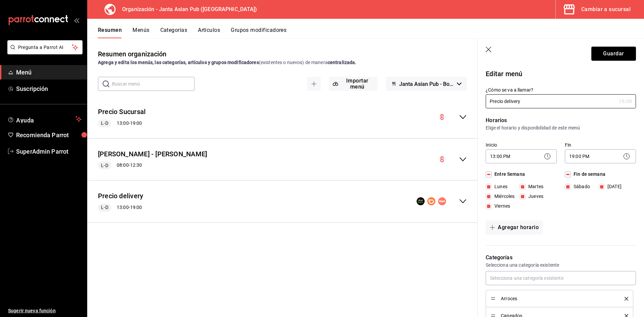 The width and height of the screenshot is (644, 317). I want to click on span: Jueves, so click(534, 196).